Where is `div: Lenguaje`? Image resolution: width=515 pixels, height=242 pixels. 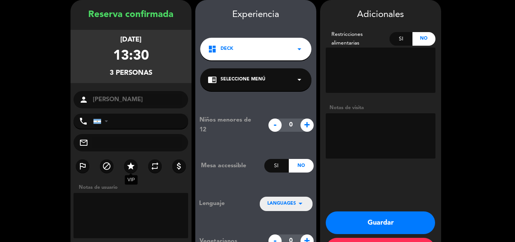 div: Lenguaje is located at coordinates (223, 203).